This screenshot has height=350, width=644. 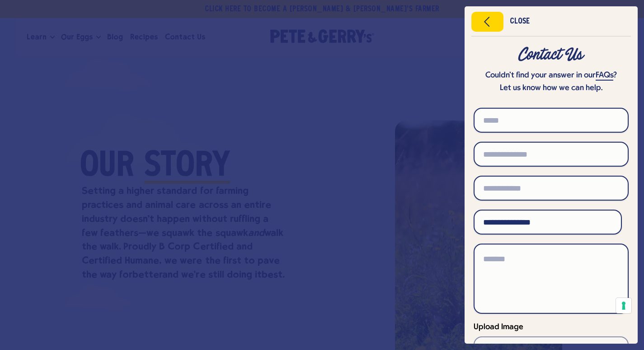 What do you see at coordinates (487, 22) in the screenshot?
I see `button: Close menu` at bounding box center [487, 22].